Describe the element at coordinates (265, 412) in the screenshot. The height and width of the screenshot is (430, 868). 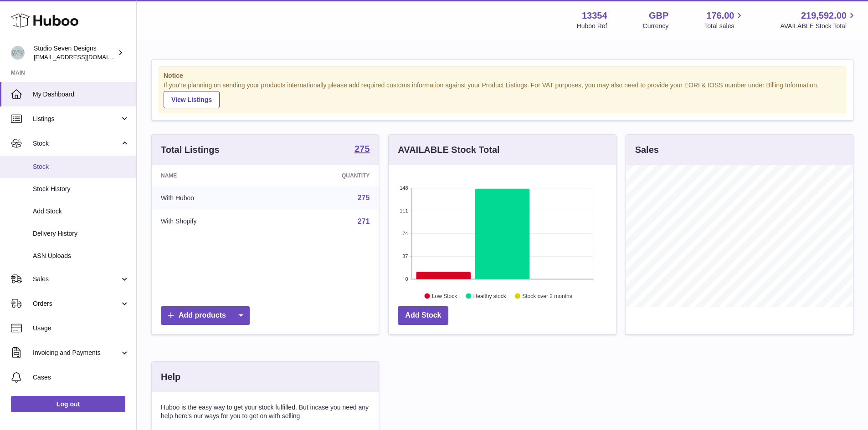
I see `p: Huboo is the easy way to get your stock fulfilled. But incase you need any help here's our ways f...` at that location.